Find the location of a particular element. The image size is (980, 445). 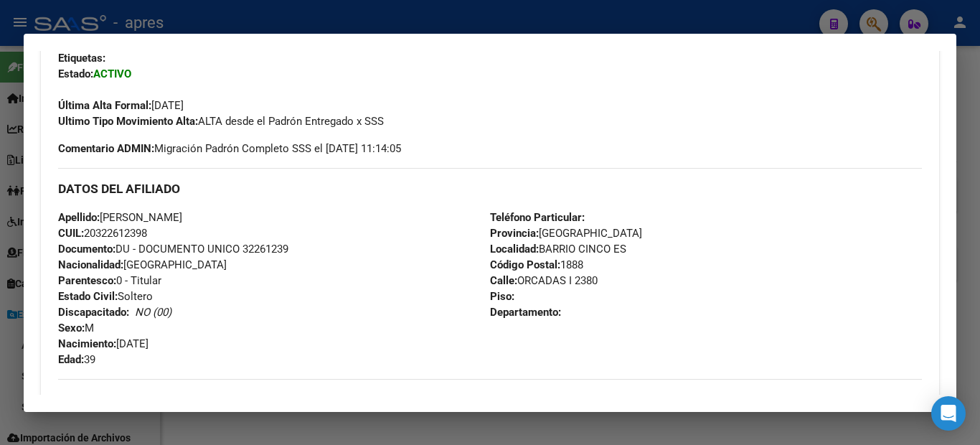

strong: Estado: is located at coordinates (76, 74).